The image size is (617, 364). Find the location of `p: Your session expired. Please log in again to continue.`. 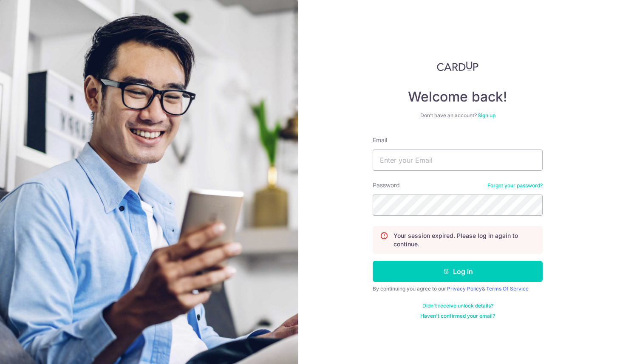

p: Your session expired. Please log in again to continue. is located at coordinates (464, 240).